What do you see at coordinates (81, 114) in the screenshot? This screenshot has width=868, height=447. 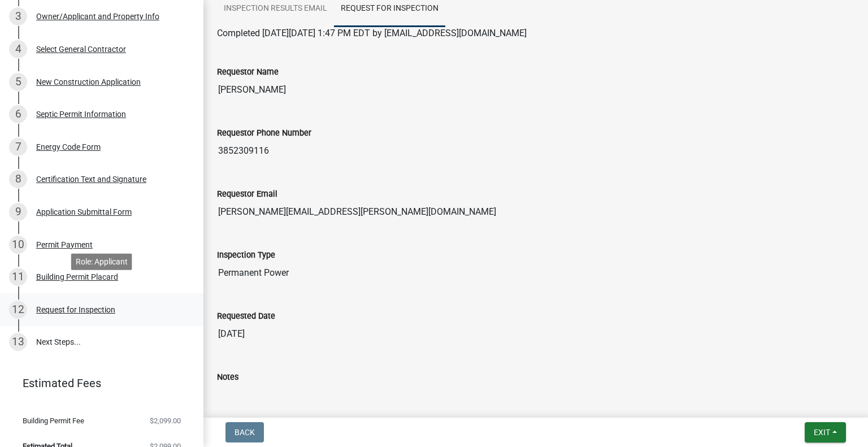 I see `div: Septic Permit Information` at bounding box center [81, 114].